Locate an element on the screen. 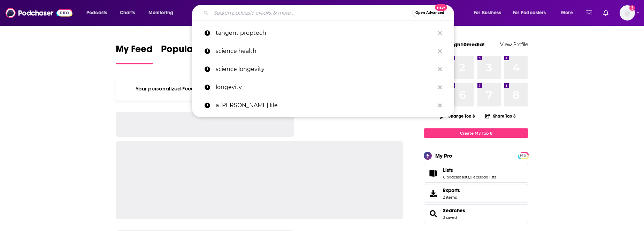  span: New is located at coordinates (441, 7).